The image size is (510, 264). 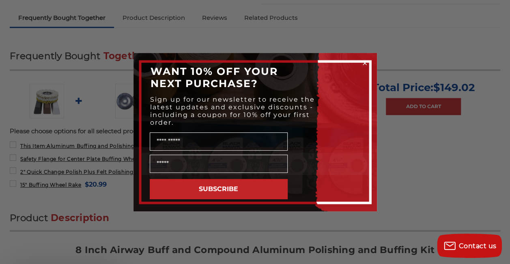 What do you see at coordinates (232, 111) in the screenshot?
I see `span: Sign up for our newsletter to receive the latest updates and exclusive discounts - including a co...` at bounding box center [232, 111].